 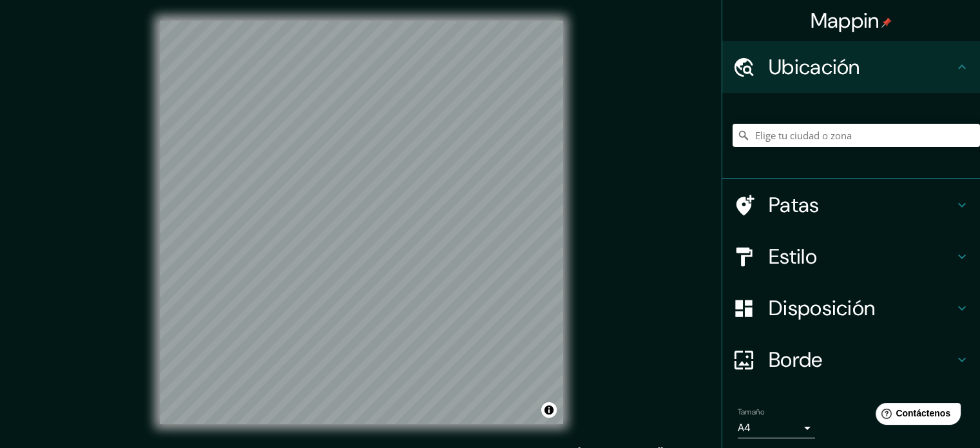 I want to click on font: Tamaño, so click(x=751, y=412).